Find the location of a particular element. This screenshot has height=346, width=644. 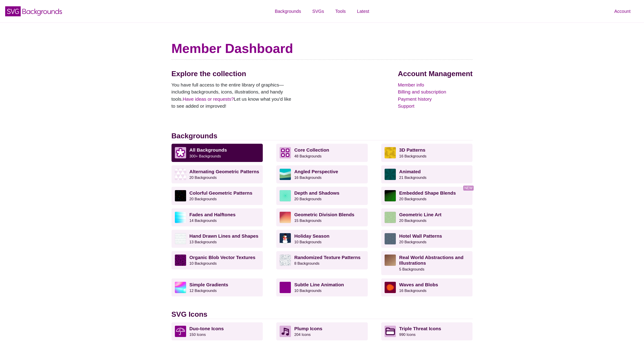

a: Depth and Shadows20 Backgrounds is located at coordinates (322, 195).